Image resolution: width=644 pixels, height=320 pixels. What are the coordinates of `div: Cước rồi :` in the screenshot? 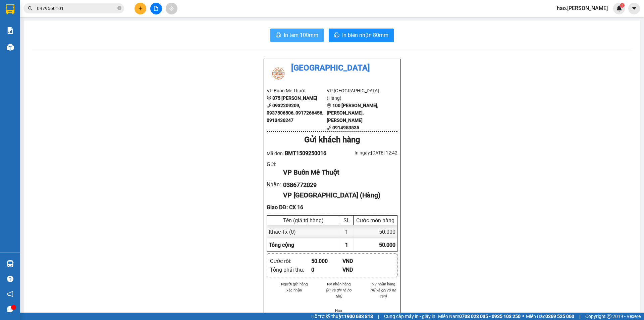 It's located at (290, 261).